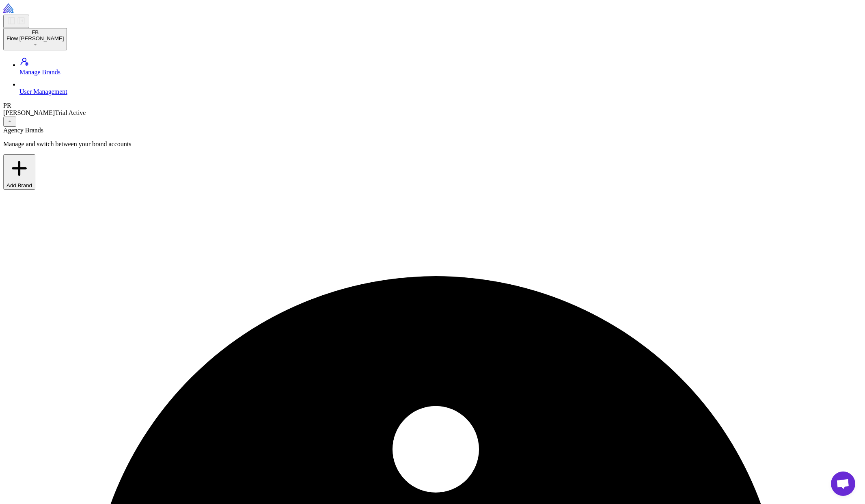 The width and height of the screenshot is (865, 504). Describe the element at coordinates (33, 8) in the screenshot. I see `img: Raleon Logo` at that location.